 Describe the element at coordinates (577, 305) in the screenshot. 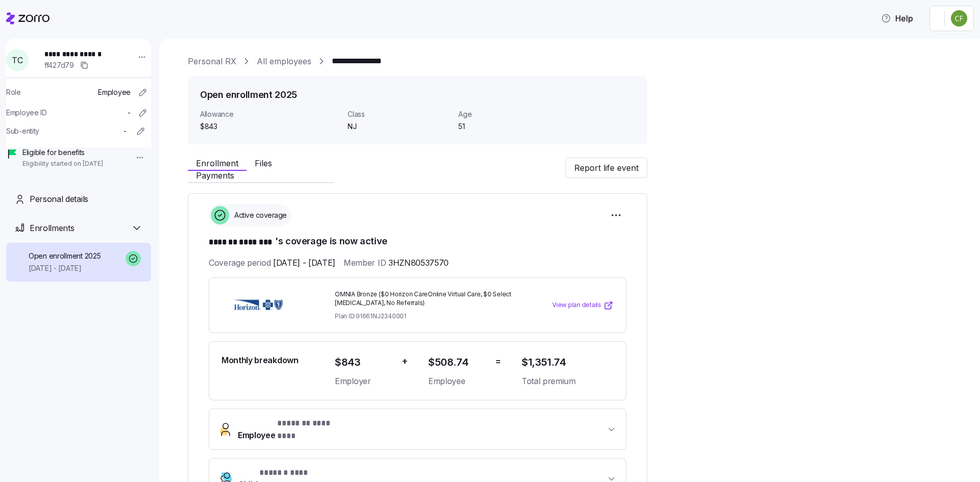

I see `span: View plan details` at that location.